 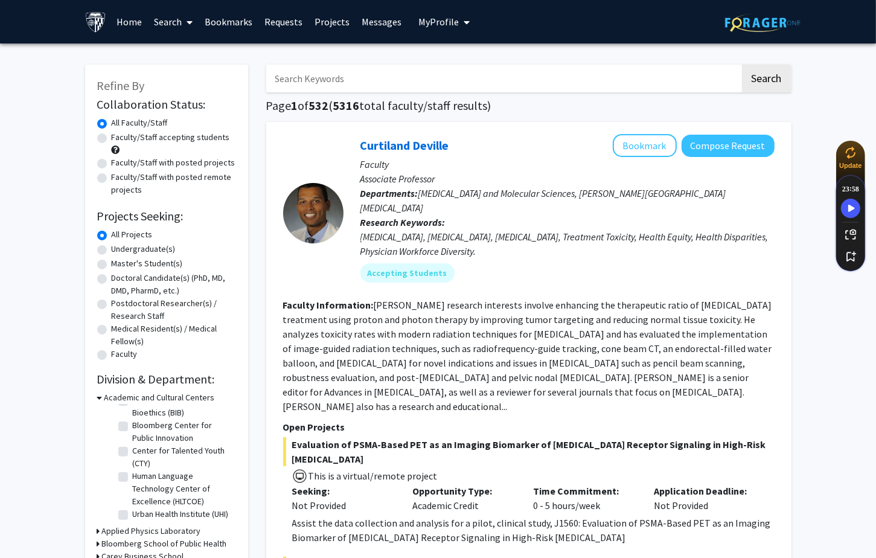 What do you see at coordinates (167, 216) in the screenshot?
I see `h2: Projects Seeking:` at bounding box center [167, 216].